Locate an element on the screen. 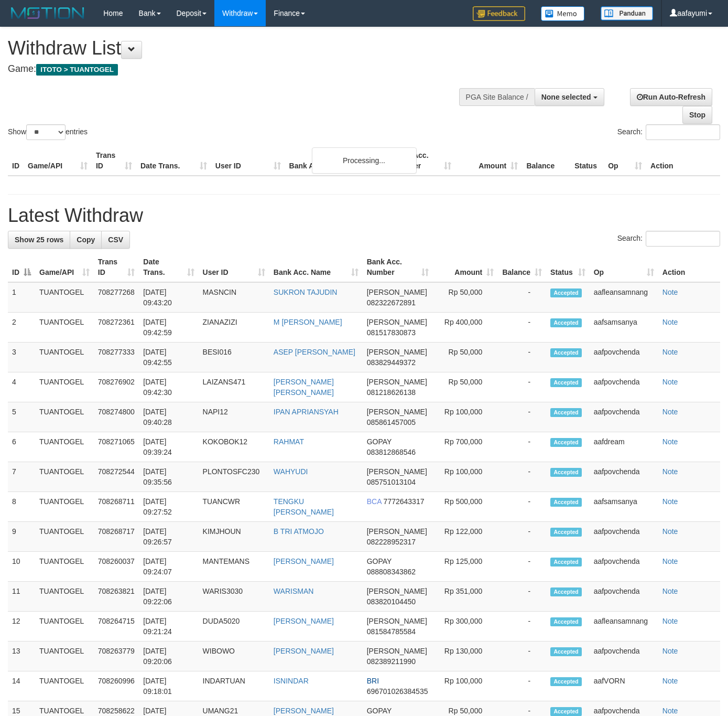 This screenshot has width=728, height=716. td: 13 is located at coordinates (22, 656).